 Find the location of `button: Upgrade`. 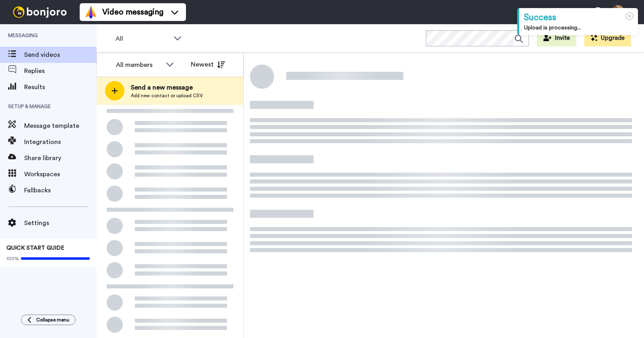

button: Upgrade is located at coordinates (608, 38).